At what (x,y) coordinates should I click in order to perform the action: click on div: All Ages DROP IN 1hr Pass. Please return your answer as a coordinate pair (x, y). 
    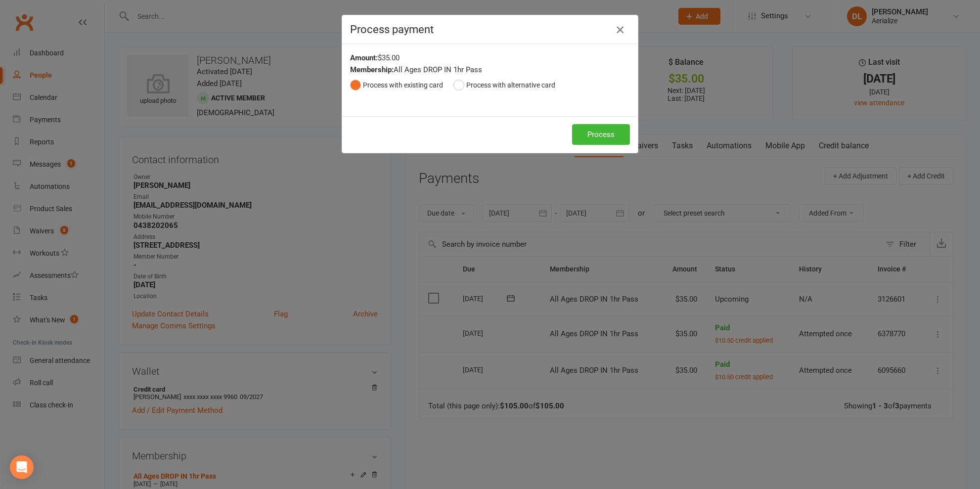
    Looking at the image, I should click on (490, 70).